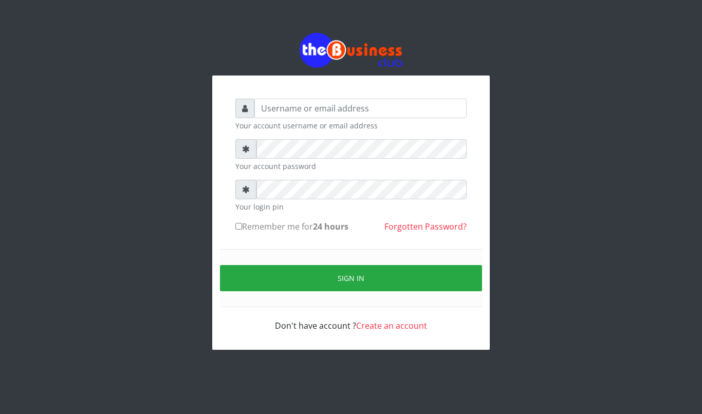 This screenshot has height=414, width=702. What do you see at coordinates (351, 207) in the screenshot?
I see `small: Your login pin` at bounding box center [351, 207].